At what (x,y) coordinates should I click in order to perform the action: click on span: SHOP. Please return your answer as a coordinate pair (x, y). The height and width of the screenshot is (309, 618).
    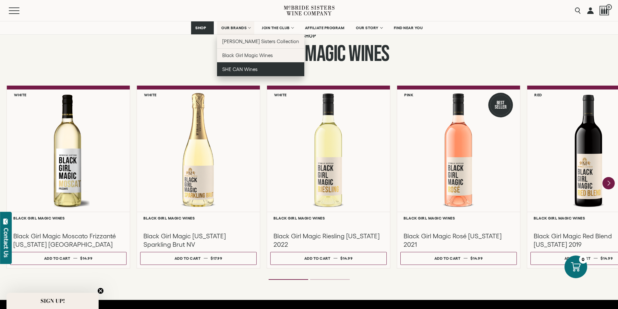
    Looking at the image, I should click on (201, 28).